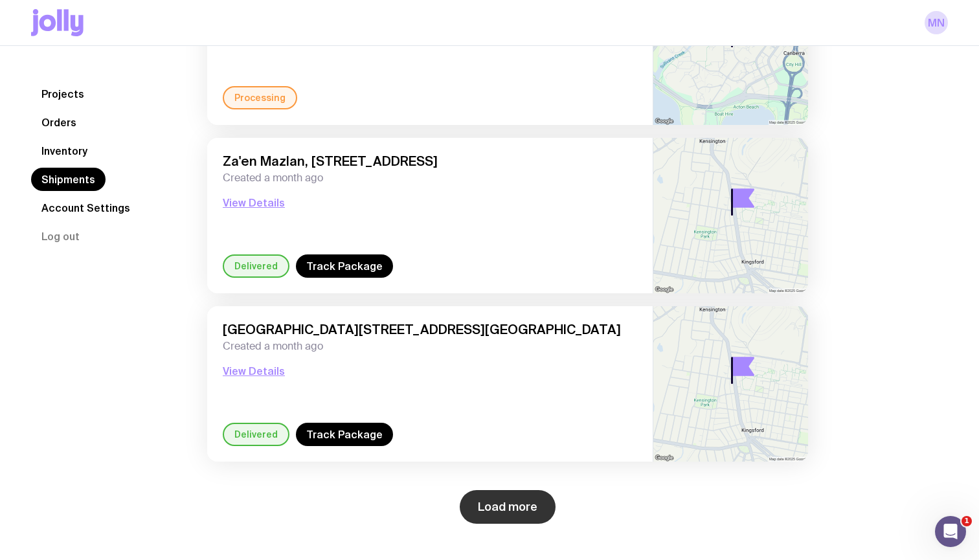  Describe the element at coordinates (508, 507) in the screenshot. I see `button: Load more` at that location.